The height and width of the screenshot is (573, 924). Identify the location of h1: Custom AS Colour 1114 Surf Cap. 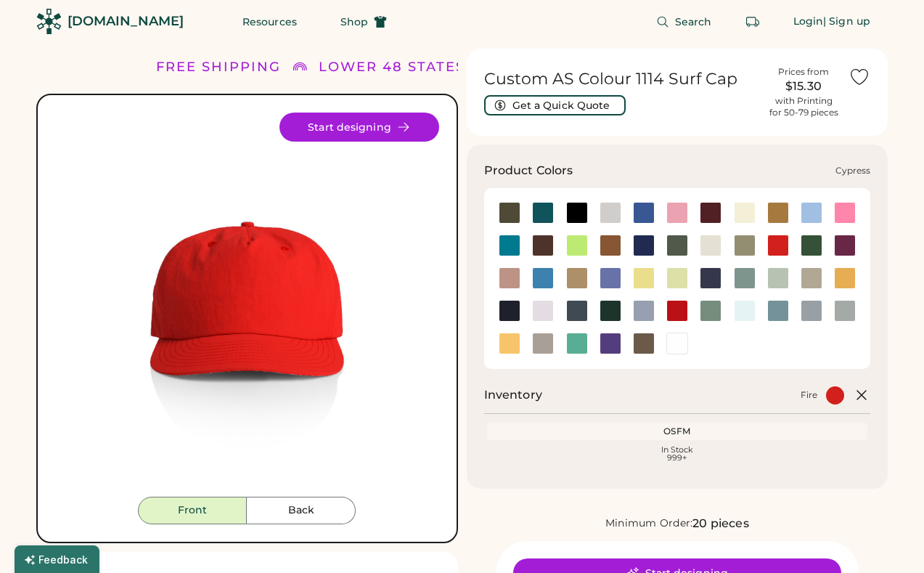
(621, 79).